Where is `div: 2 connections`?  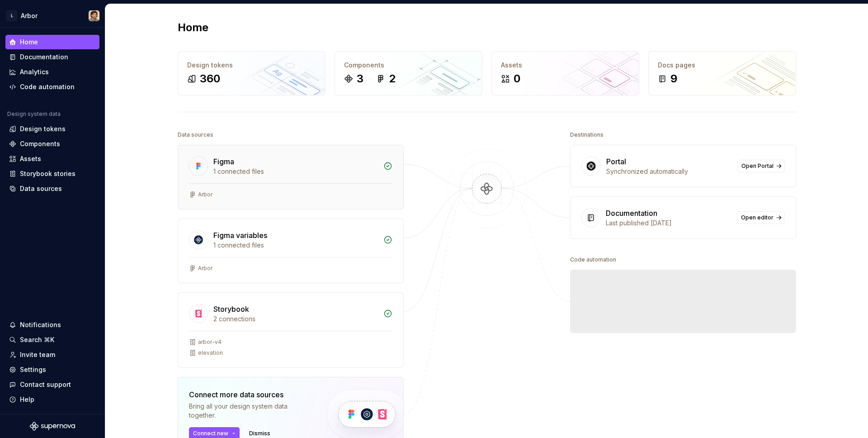
div: 2 connections is located at coordinates (296, 319).